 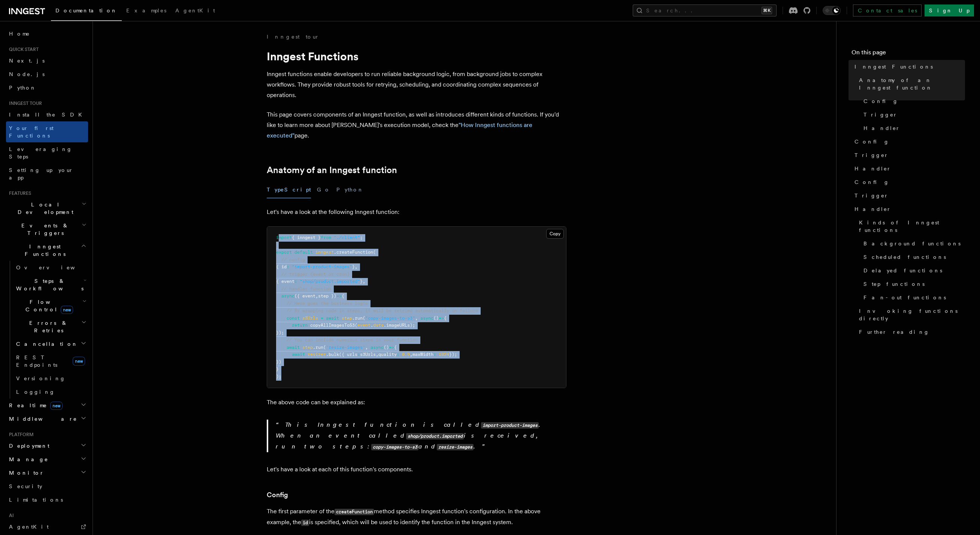 I want to click on button: Inngest Functions, so click(x=47, y=250).